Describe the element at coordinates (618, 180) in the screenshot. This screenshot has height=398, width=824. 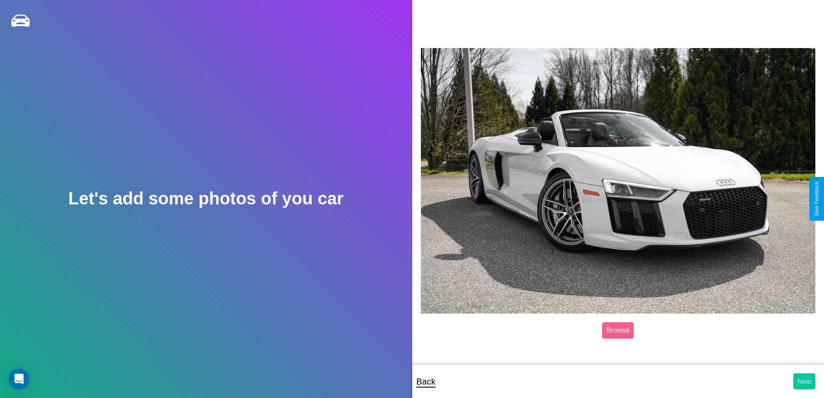
I see `img: posted` at that location.